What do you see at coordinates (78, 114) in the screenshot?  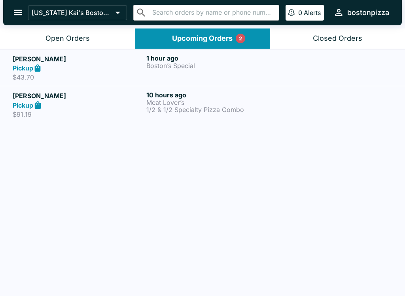 I see `p: $91.19` at bounding box center [78, 114].